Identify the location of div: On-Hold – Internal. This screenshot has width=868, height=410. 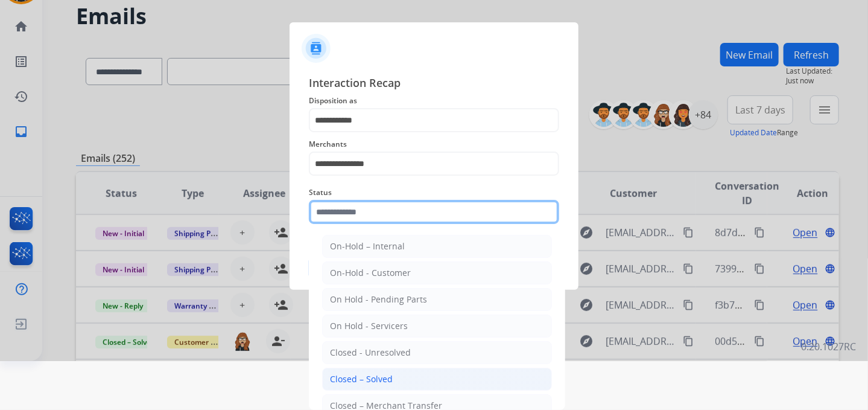
(367, 246).